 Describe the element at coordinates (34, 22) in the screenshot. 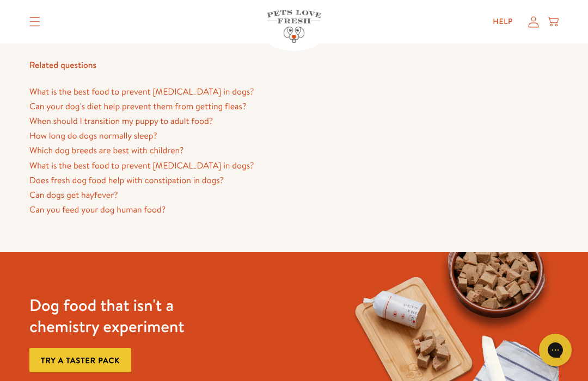

I see `summary: Translation missing: en.sections.header.menu` at that location.